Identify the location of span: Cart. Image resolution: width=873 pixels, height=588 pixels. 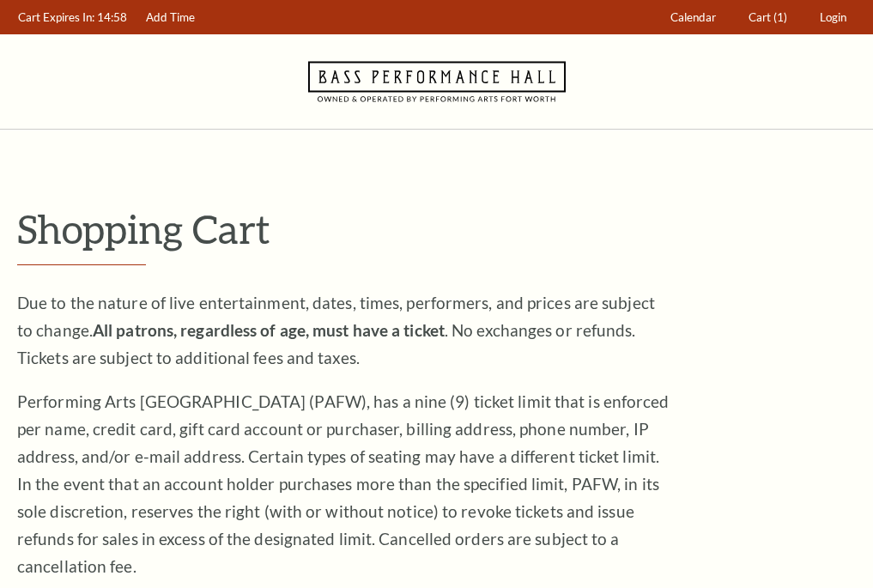
(759, 18).